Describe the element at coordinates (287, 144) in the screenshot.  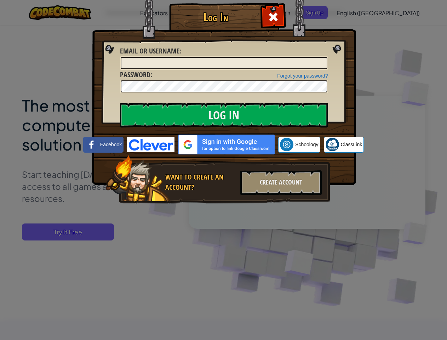
I see `img: schoology.png` at that location.